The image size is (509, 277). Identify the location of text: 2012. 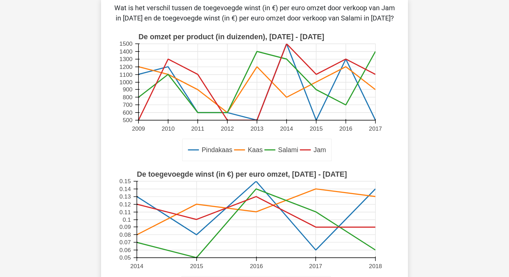
(227, 128).